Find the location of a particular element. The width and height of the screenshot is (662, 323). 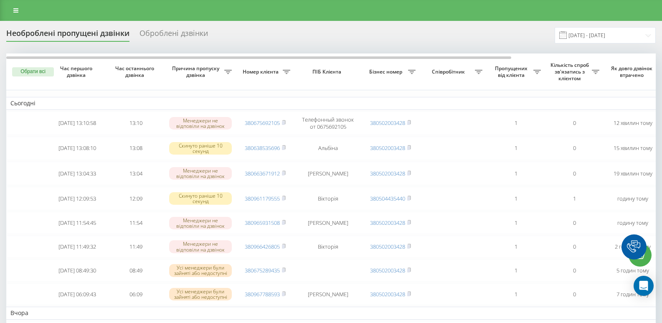

td: 19 хвилин тому is located at coordinates (633, 173).